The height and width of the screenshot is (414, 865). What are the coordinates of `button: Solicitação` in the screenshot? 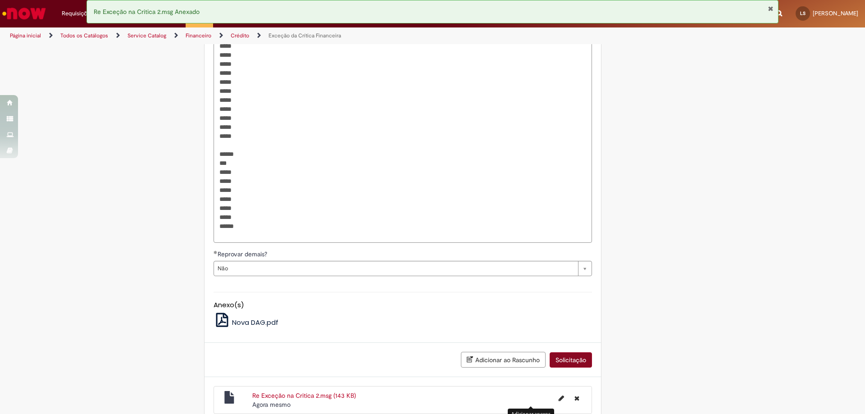 It's located at (571, 360).